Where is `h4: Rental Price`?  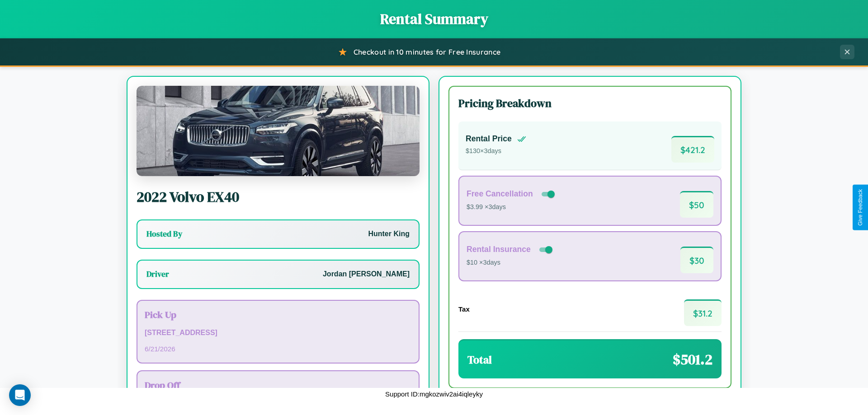 h4: Rental Price is located at coordinates (488, 139).